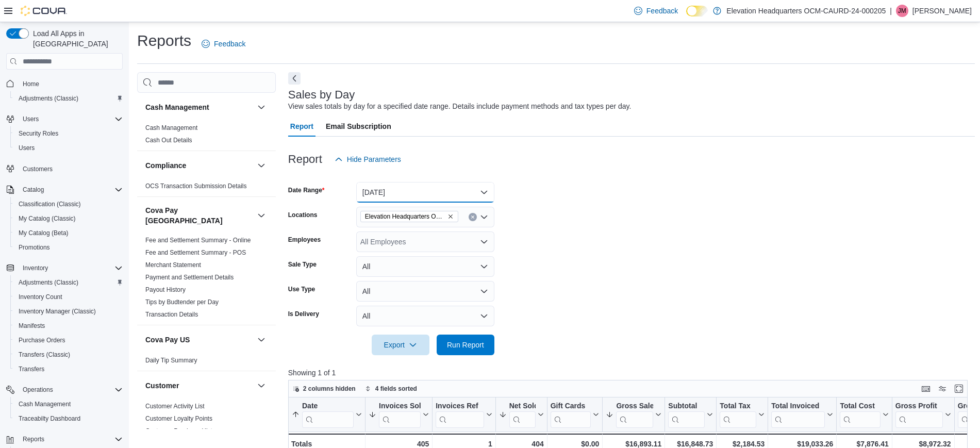 The width and height of the screenshot is (980, 448). Describe the element at coordinates (69, 355) in the screenshot. I see `button: Transfers (Classic)` at that location.